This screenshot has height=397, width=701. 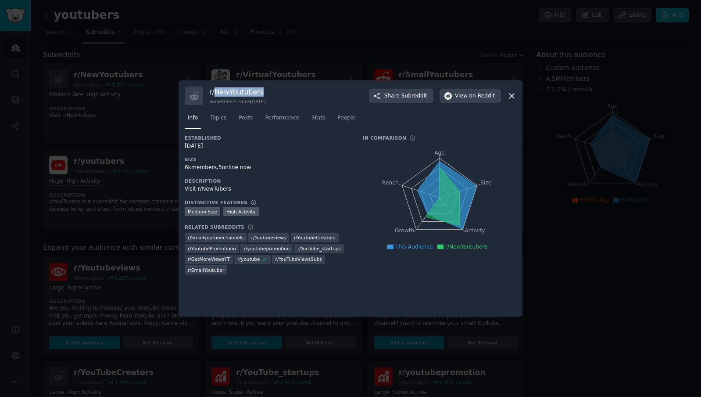 I want to click on span: This Audience, so click(x=414, y=247).